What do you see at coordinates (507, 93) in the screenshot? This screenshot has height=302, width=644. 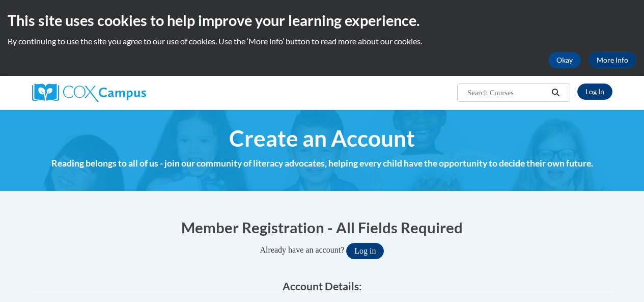 I see `input: Search Courses` at bounding box center [507, 93].